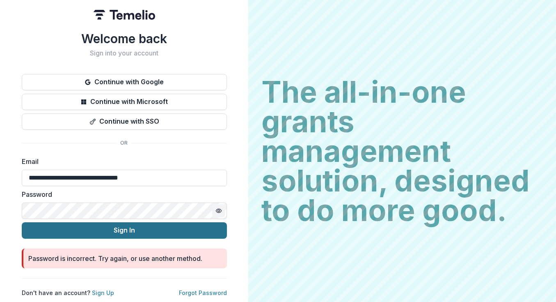 The image size is (556, 302). I want to click on button: Continue with Google, so click(124, 82).